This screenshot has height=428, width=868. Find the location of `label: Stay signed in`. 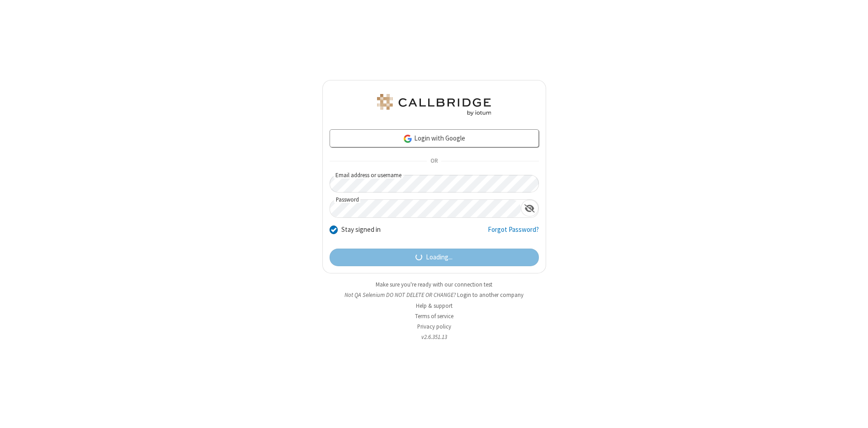

label: Stay signed in is located at coordinates (361, 230).